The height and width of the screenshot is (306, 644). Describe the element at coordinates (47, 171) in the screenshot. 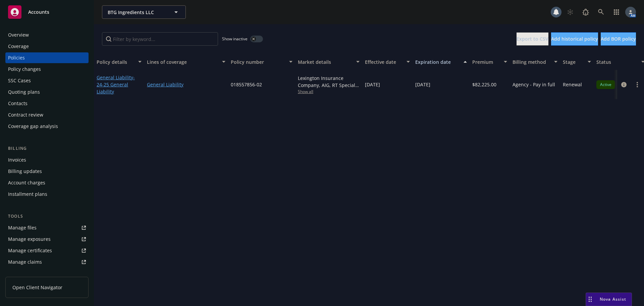

I see `a: Billing updates` at that location.